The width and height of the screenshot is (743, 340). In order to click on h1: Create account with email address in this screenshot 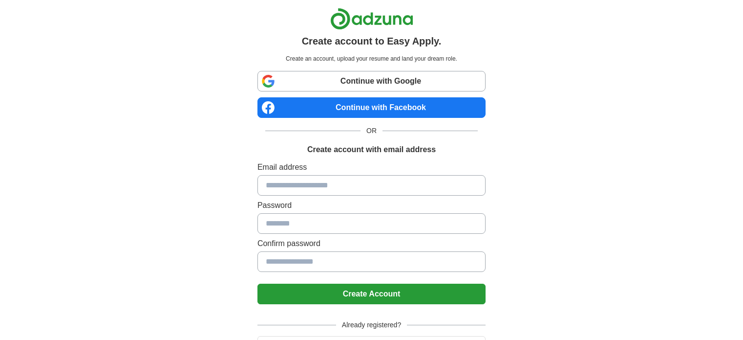, I will do `click(371, 150)`.